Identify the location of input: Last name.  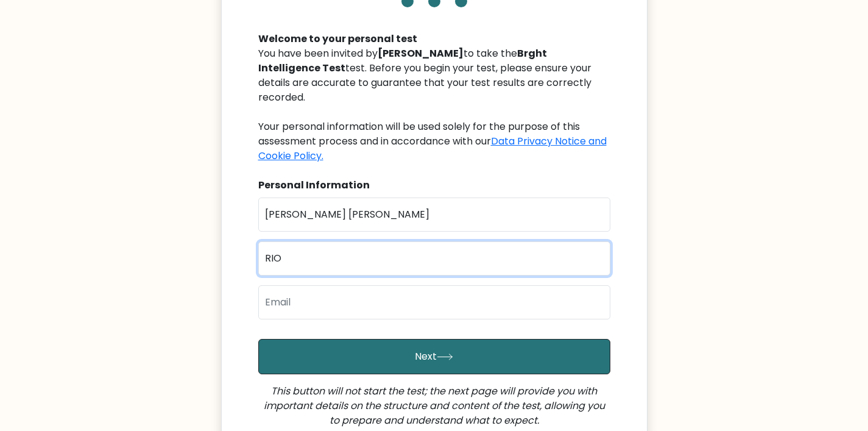
(434, 258).